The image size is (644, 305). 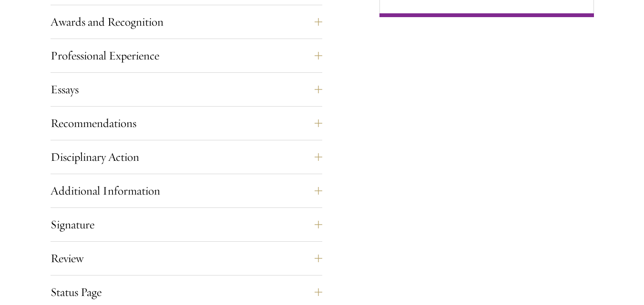 I want to click on button: Status Page, so click(x=186, y=292).